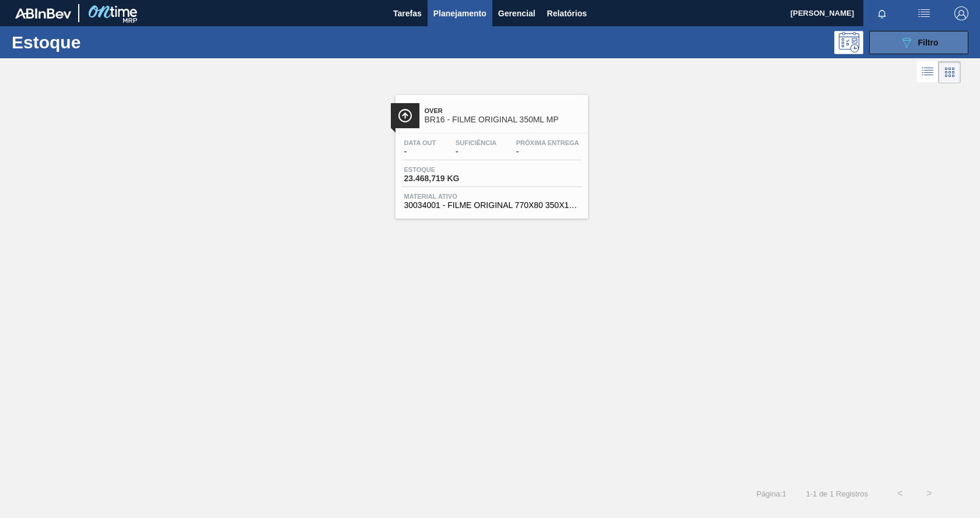 This screenshot has width=980, height=518. What do you see at coordinates (504, 111) in the screenshot?
I see `span: Over` at bounding box center [504, 111].